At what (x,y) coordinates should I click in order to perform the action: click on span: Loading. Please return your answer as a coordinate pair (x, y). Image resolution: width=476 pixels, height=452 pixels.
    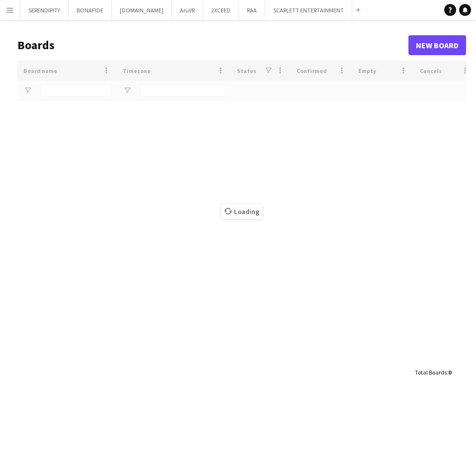
    Looking at the image, I should click on (242, 212).